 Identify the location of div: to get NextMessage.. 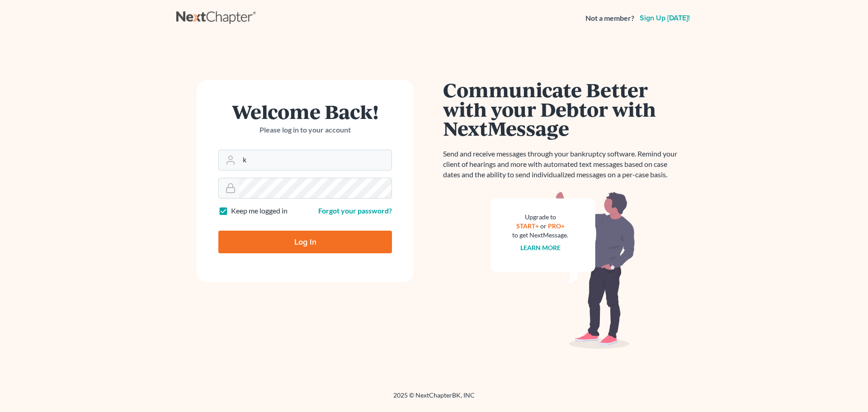
(540, 235).